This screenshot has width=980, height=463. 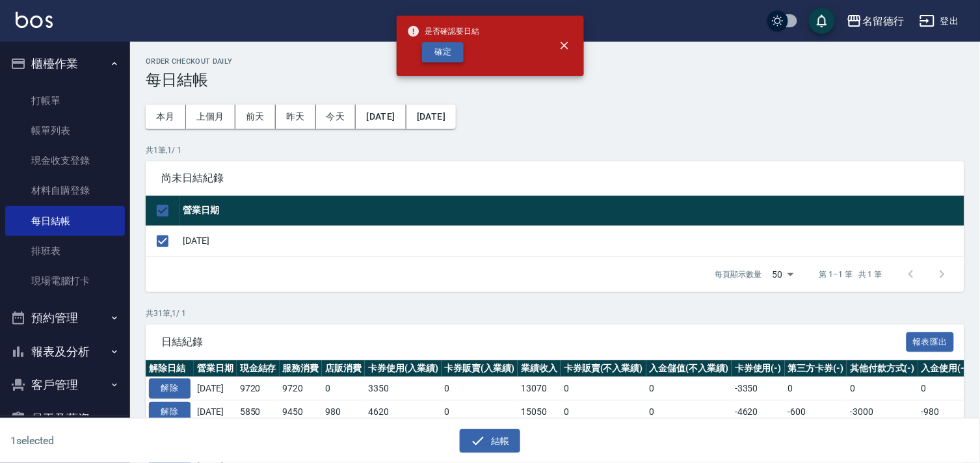 What do you see at coordinates (555, 80) in the screenshot?
I see `h3: 每日結帳` at bounding box center [555, 80].